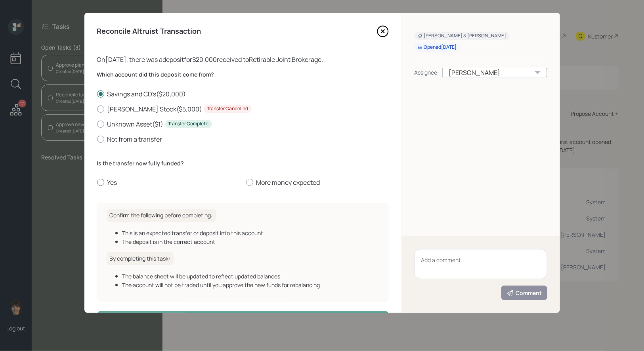 The image size is (644, 351). I want to click on h4: Reconcile Altruist Transaction, so click(149, 31).